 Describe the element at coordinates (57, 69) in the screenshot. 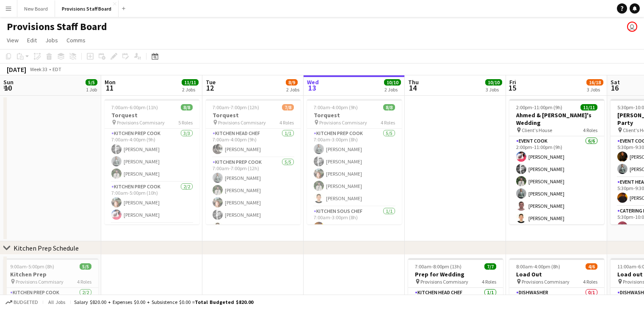

I see `div: EDT` at that location.